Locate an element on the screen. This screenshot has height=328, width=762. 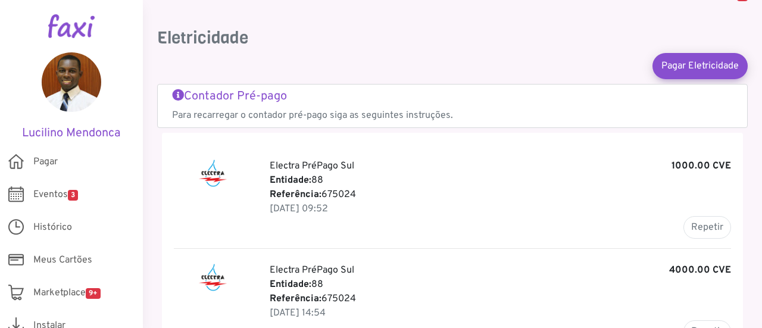
span: Histórico is located at coordinates (52, 227).